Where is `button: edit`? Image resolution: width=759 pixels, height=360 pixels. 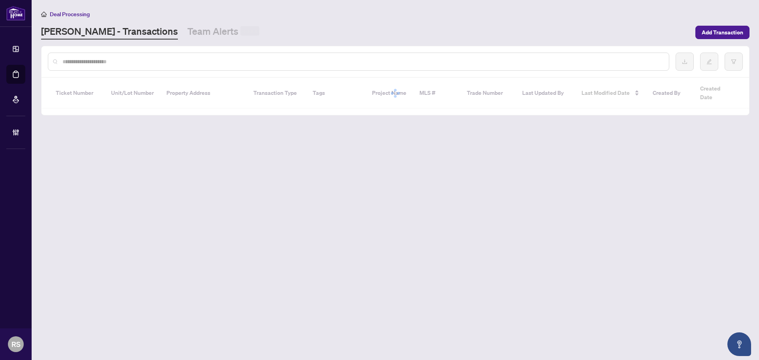
button: edit is located at coordinates (709, 62).